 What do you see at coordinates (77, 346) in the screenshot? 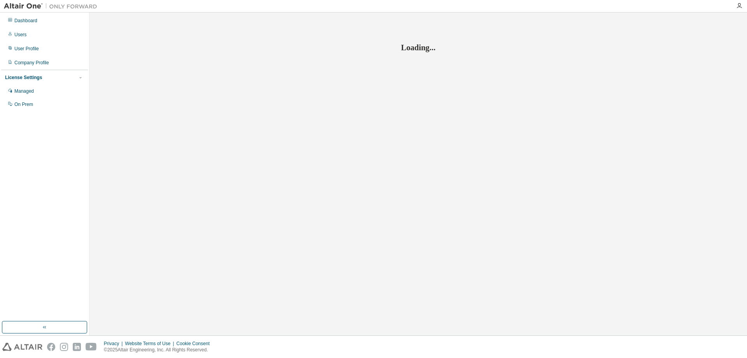
I see `img: linkedin.svg` at bounding box center [77, 346].